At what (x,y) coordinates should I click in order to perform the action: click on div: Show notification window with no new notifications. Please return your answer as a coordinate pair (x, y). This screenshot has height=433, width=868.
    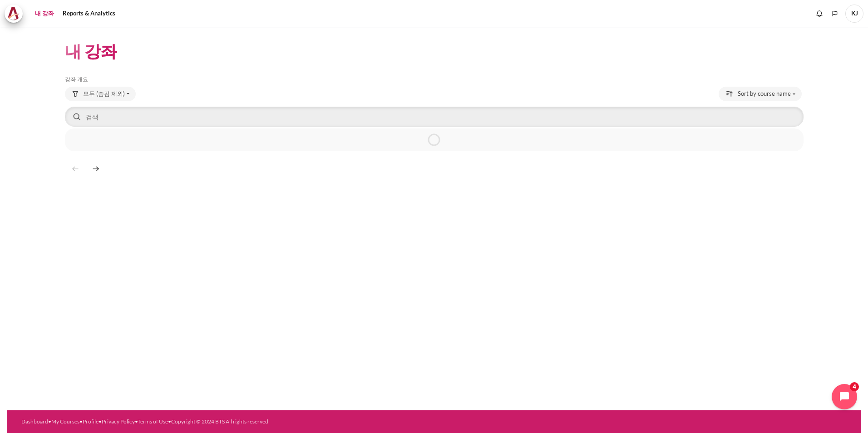
    Looking at the image, I should click on (819, 14).